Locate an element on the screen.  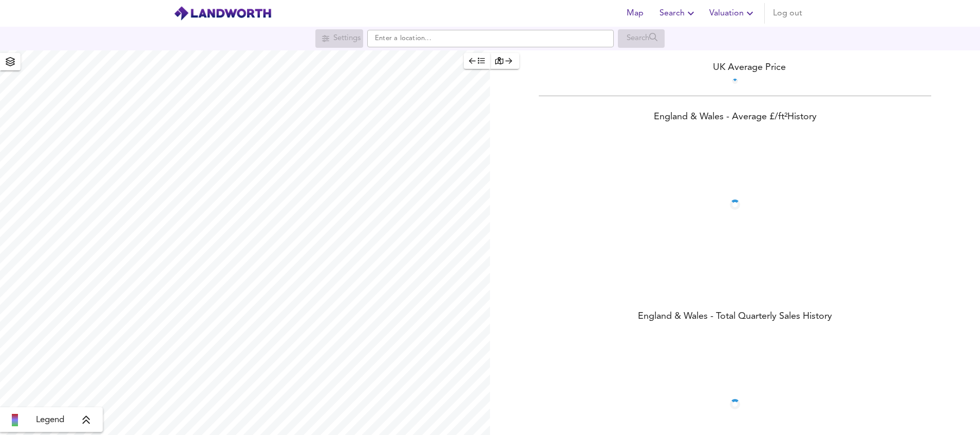
span: Map is located at coordinates (635, 13).